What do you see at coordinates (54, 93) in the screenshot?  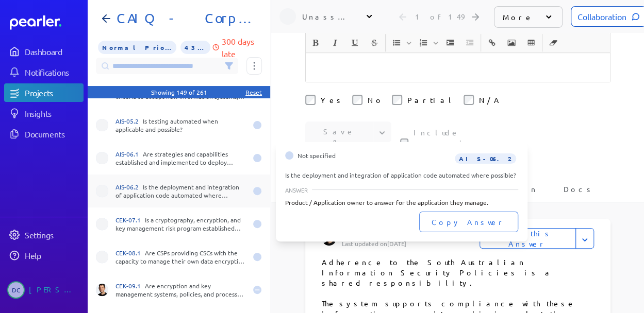 I see `div: Projects` at bounding box center [54, 93].